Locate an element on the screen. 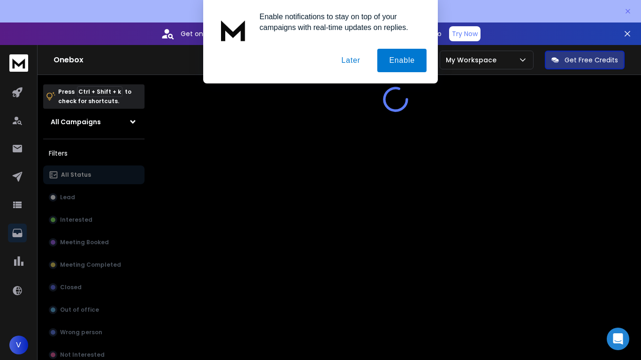  h3: Filters is located at coordinates (94, 153).